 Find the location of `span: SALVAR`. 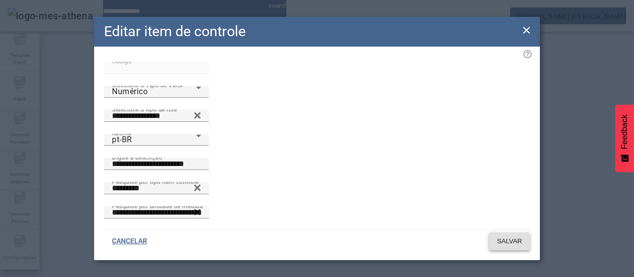

span: SALVAR is located at coordinates (509, 241).